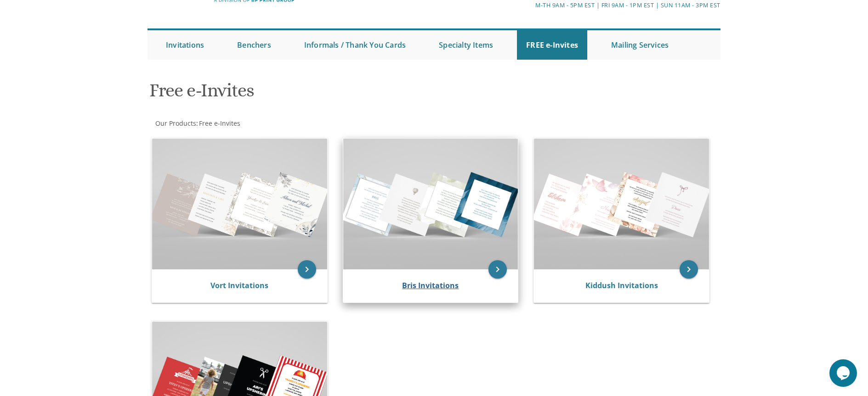 The image size is (868, 396). What do you see at coordinates (355, 45) in the screenshot?
I see `a: Informals / Thank You Cards` at bounding box center [355, 45].